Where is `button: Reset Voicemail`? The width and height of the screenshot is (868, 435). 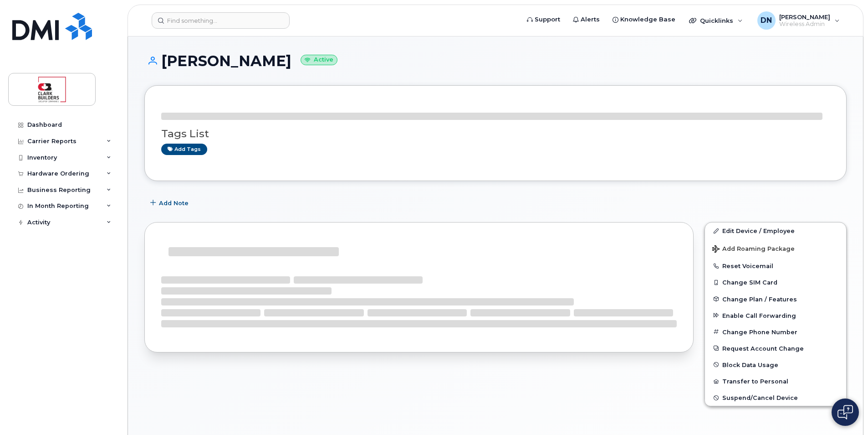 button: Reset Voicemail is located at coordinates (775, 266).